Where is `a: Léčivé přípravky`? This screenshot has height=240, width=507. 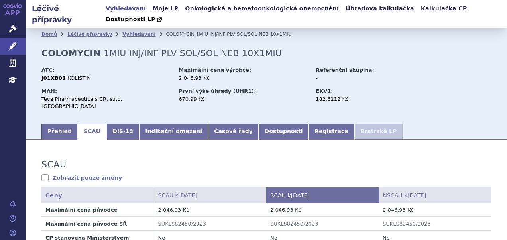
a: Léčivé přípravky is located at coordinates (90, 34).